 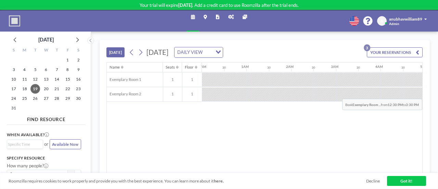 What do you see at coordinates (46, 98) in the screenshot?
I see `span: Wednesday, August 27, 2025` at bounding box center [46, 98].